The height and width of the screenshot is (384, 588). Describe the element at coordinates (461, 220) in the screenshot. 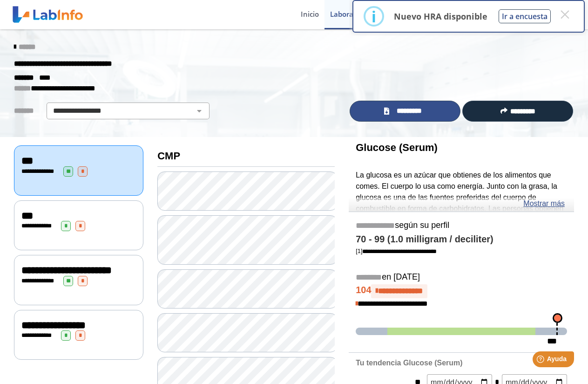

I see `p: La glucosa es un azúcar que obtienes de los alimentos que comes. El cuerpo lo usa como energía. J...` at that location.